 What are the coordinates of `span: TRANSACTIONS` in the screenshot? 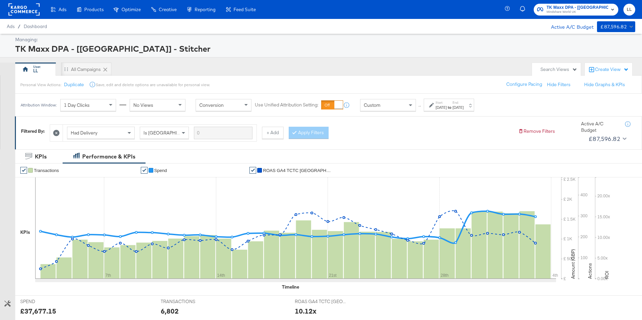 It's located at (186, 302).